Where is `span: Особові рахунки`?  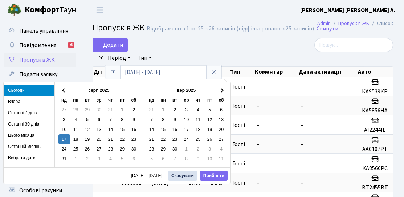 span: Особові рахунки is located at coordinates (41, 191).